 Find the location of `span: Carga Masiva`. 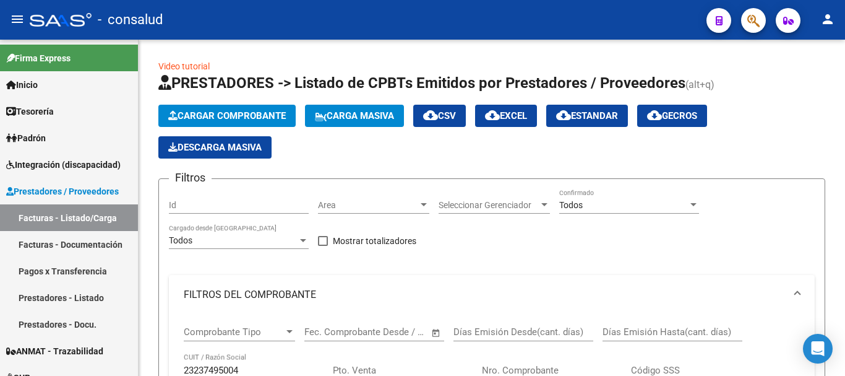

span: Carga Masiva is located at coordinates (355, 116).